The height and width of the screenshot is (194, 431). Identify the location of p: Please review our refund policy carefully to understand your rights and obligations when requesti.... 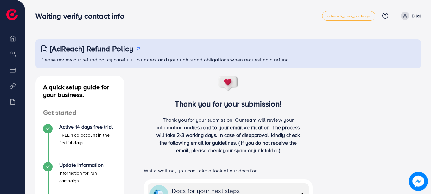
(229, 60).